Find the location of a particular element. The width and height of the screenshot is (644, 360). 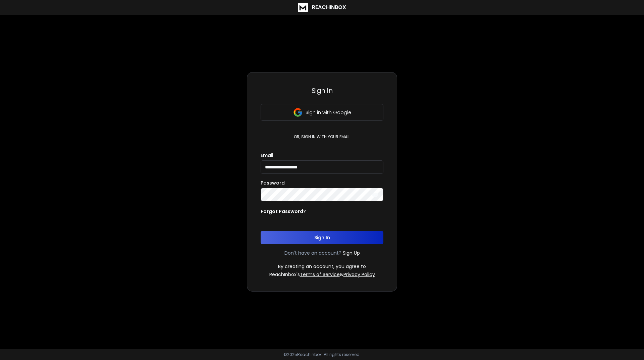

button: Sign In is located at coordinates (322, 238).